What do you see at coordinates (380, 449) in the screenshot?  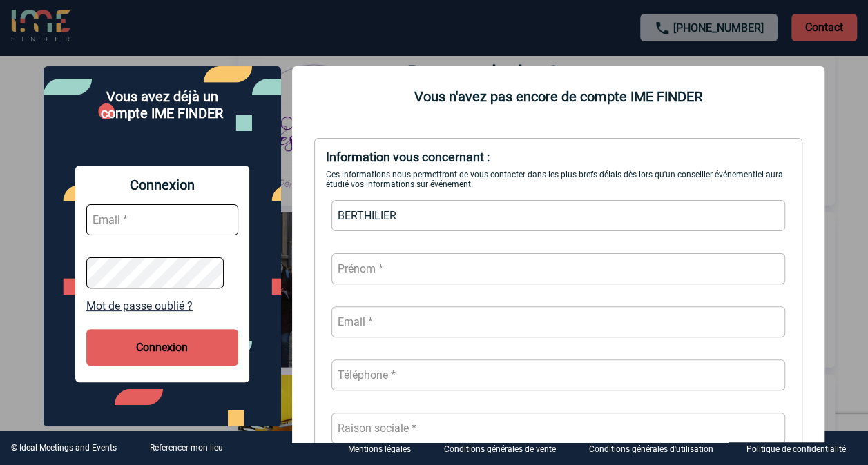 I see `p: Mentions légales` at bounding box center [380, 449].